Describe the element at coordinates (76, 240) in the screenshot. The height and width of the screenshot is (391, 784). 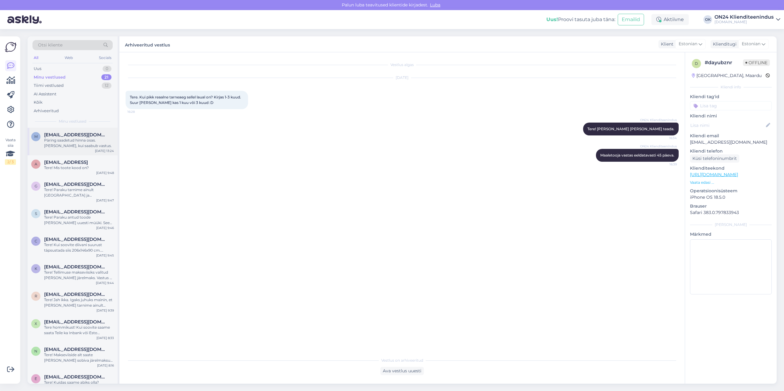
I see `span: catandra@vk.com` at that location.